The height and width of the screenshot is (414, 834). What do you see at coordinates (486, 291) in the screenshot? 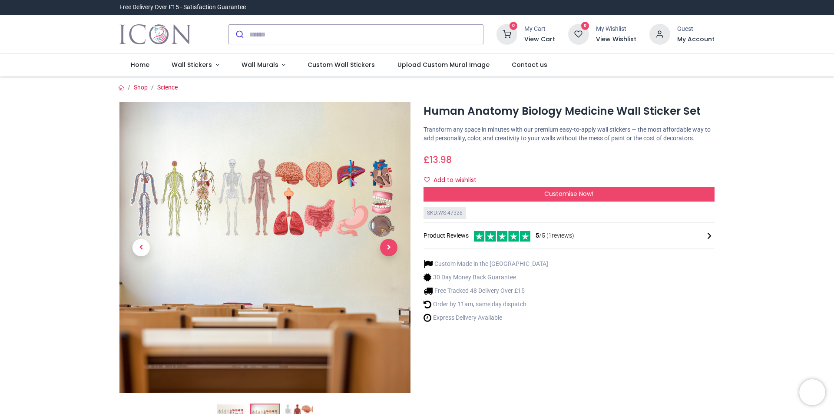
I see `li: Free Tracked 48 Delivery Over £15` at bounding box center [486, 291].